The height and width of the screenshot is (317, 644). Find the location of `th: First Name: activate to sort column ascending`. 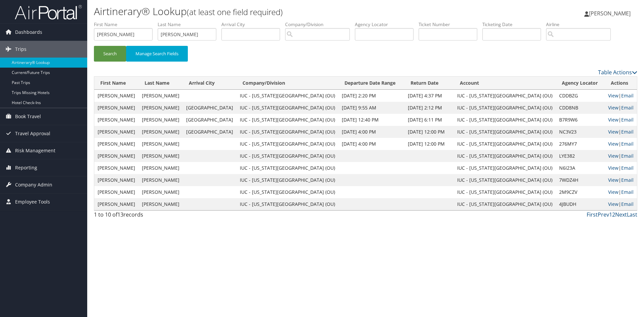

th: First Name: activate to sort column ascending is located at coordinates (116, 83).